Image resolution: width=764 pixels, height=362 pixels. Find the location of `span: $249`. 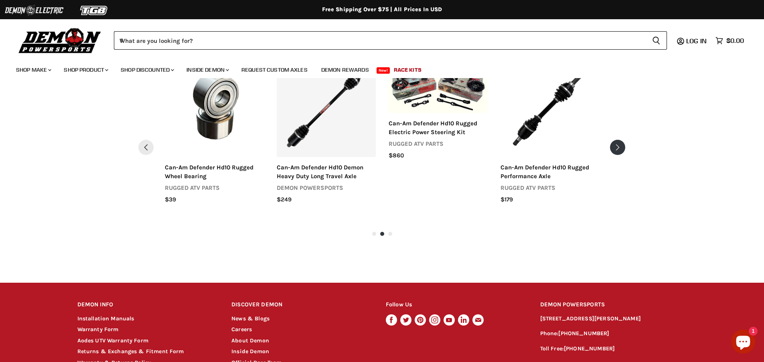

span: $249 is located at coordinates (284, 200).